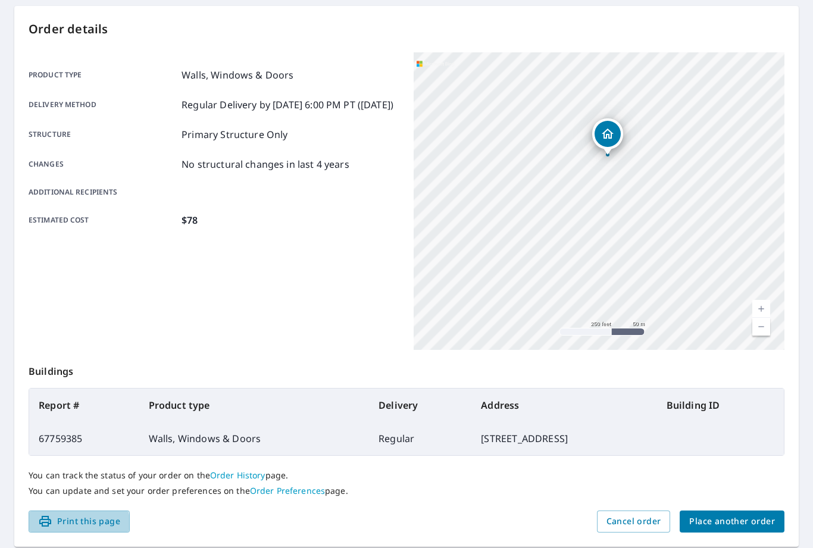 The width and height of the screenshot is (813, 548). What do you see at coordinates (720, 405) in the screenshot?
I see `th: Building ID` at bounding box center [720, 405].